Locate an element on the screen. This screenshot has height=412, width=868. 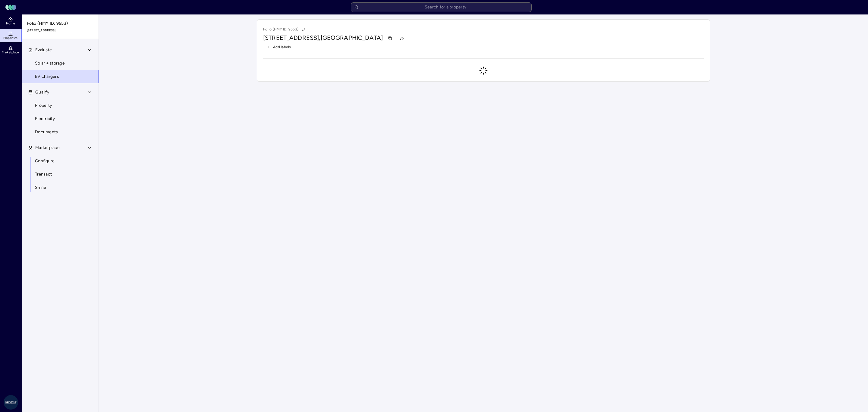
span: Evaluate is located at coordinates (44, 50).